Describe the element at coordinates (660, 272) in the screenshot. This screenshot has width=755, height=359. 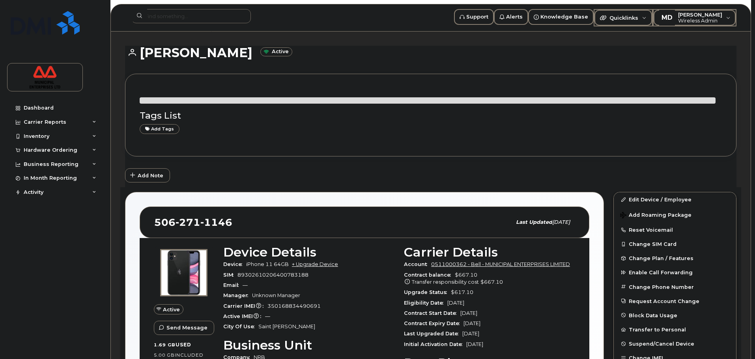
I see `span: Enable Call Forwarding` at that location.